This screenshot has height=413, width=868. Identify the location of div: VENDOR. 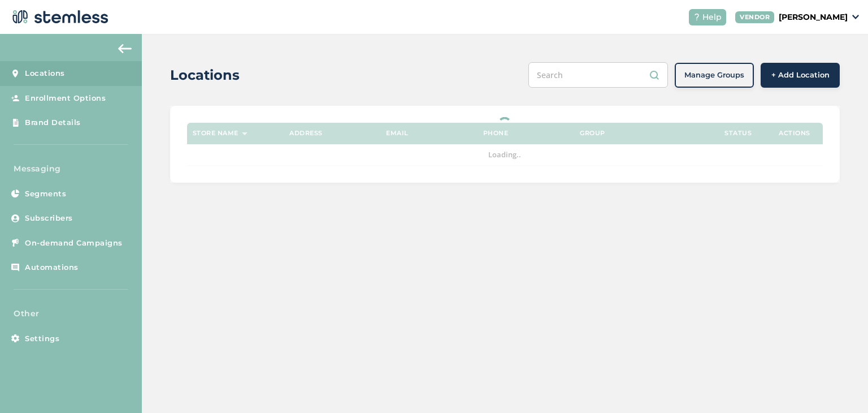
(755, 17).